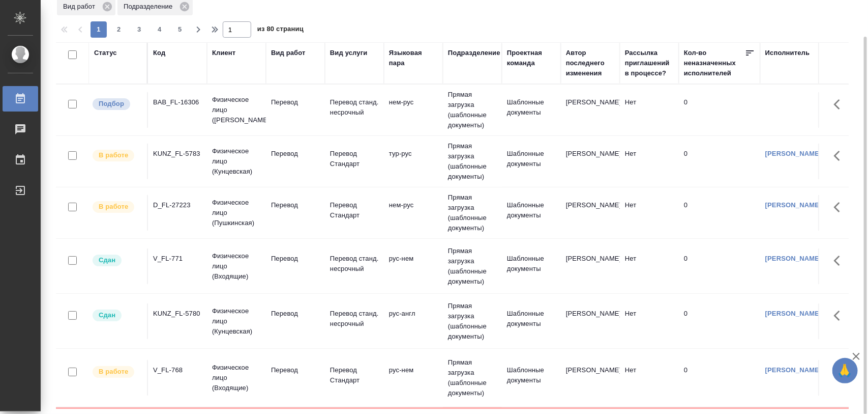 Image resolution: width=868 pixels, height=414 pixels. What do you see at coordinates (180, 30) in the screenshot?
I see `button: 5` at bounding box center [180, 30].